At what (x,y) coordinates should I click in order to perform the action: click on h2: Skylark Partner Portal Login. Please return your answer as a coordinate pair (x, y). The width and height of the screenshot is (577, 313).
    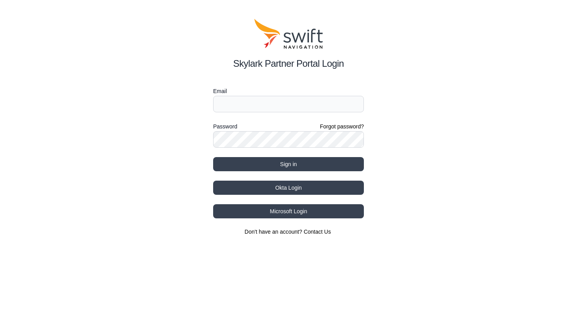
    Looking at the image, I should click on (288, 64).